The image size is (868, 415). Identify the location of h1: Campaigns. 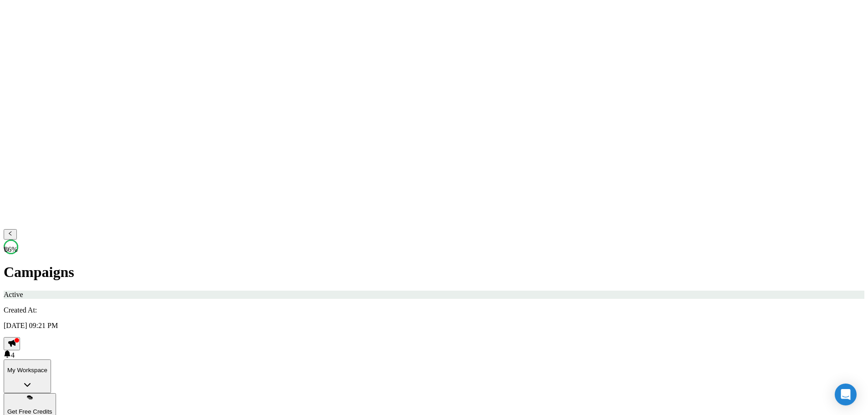
(434, 272).